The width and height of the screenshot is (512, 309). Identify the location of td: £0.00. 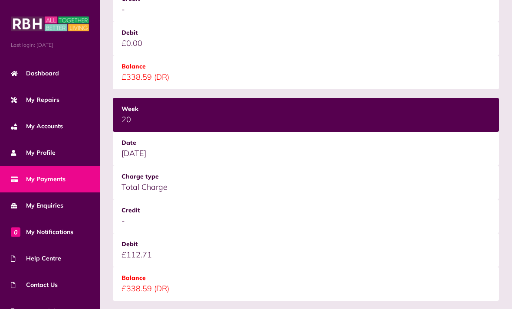
(306, 39).